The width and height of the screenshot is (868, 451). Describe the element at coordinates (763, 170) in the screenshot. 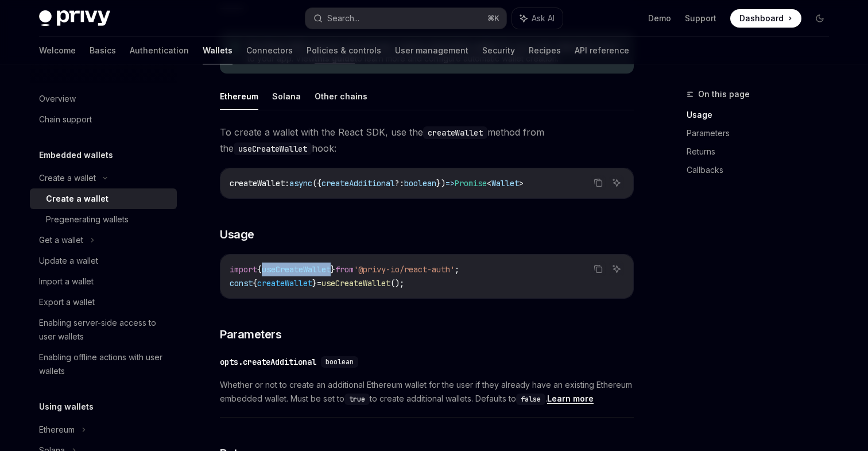

I see `a: Callbacks` at that location.